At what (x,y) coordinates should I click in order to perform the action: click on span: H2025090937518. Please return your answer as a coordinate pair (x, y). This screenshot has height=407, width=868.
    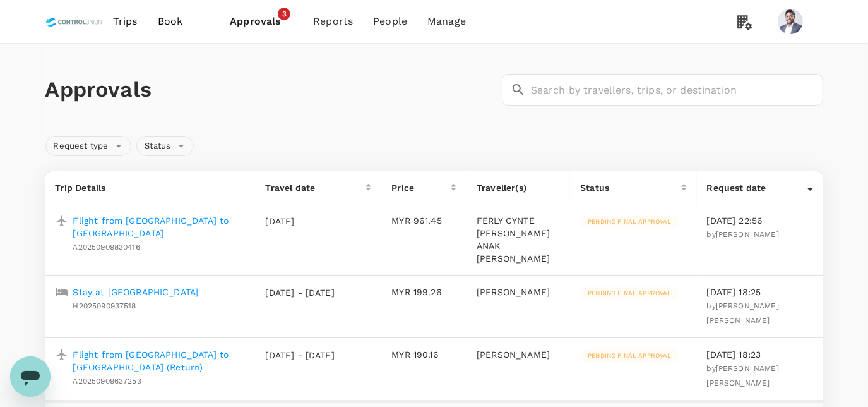
    Looking at the image, I should click on (105, 306).